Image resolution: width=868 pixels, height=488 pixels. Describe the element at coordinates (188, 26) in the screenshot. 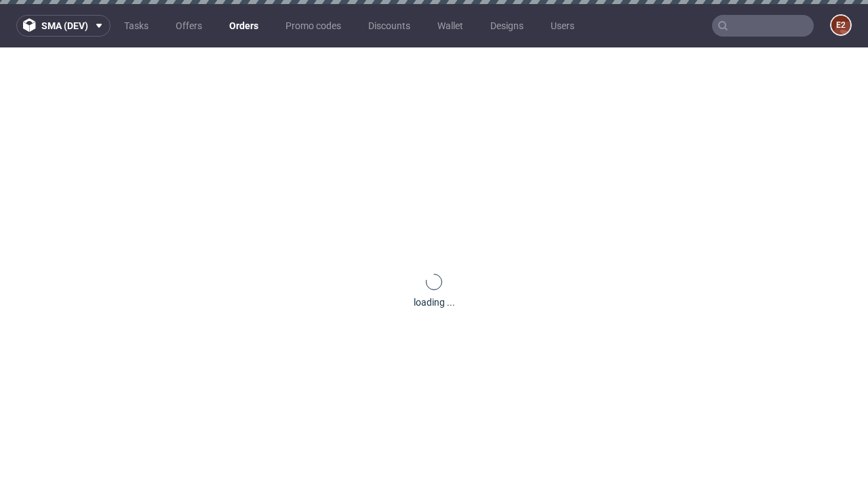

I see `a: Offers` at that location.